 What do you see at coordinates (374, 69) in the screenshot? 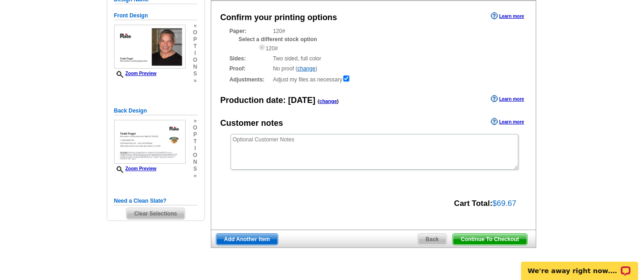
I see `div: No proof ( )` at bounding box center [374, 69].